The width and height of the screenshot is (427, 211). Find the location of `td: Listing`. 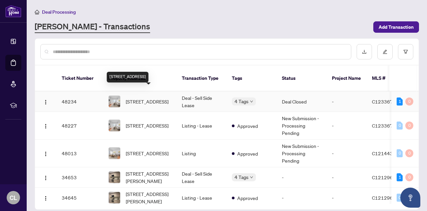

td: Listing is located at coordinates (202, 153).